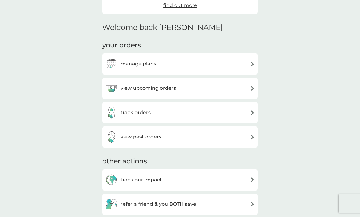 Image resolution: width=360 pixels, height=217 pixels. I want to click on h3: track orders, so click(135, 113).